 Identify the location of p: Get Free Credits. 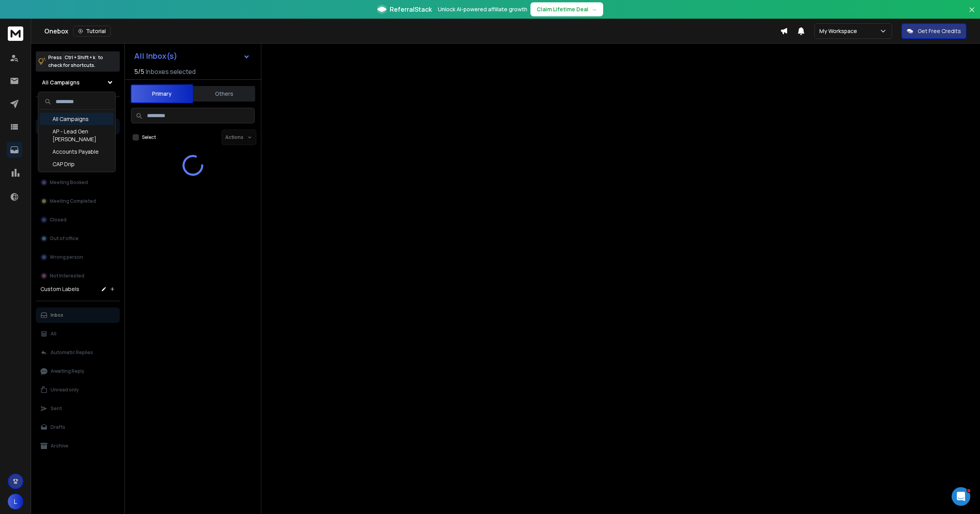
(939, 31).